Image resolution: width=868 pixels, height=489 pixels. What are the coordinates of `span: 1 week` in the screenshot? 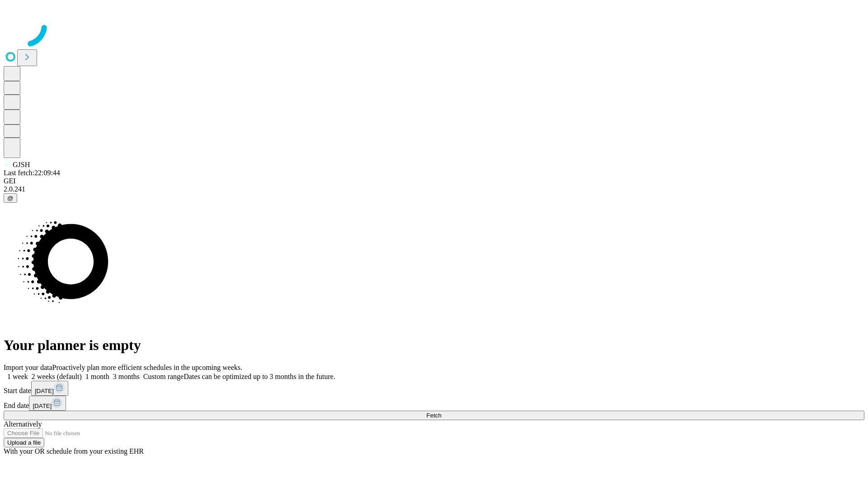 It's located at (18, 376).